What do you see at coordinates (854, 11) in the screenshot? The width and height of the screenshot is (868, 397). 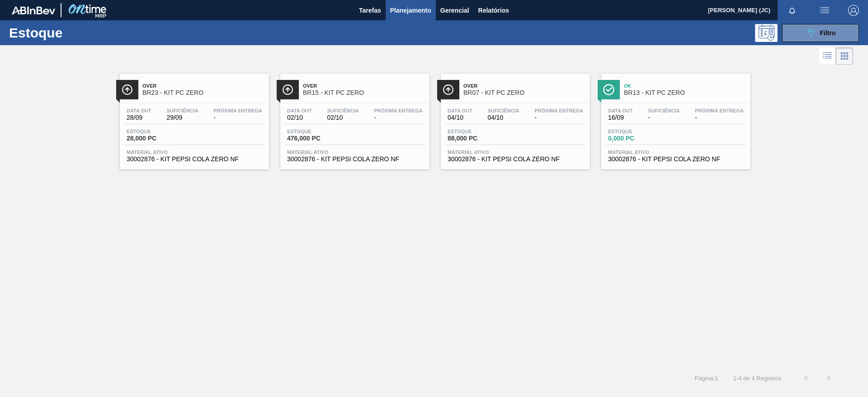 I see `img: Logout` at bounding box center [854, 11].